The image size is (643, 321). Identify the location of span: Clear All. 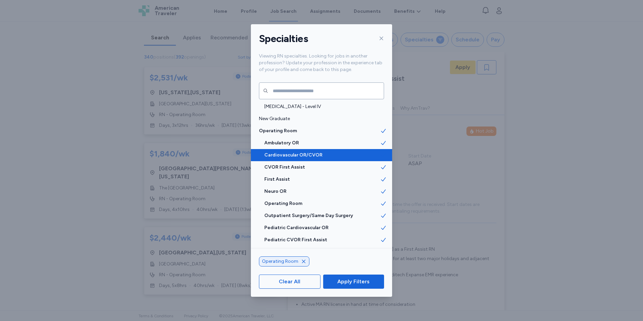
(290, 282).